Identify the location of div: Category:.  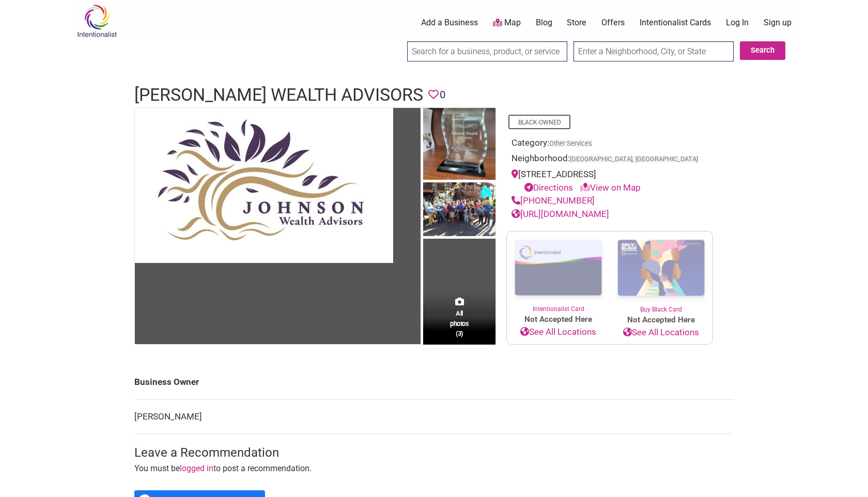
(609, 144).